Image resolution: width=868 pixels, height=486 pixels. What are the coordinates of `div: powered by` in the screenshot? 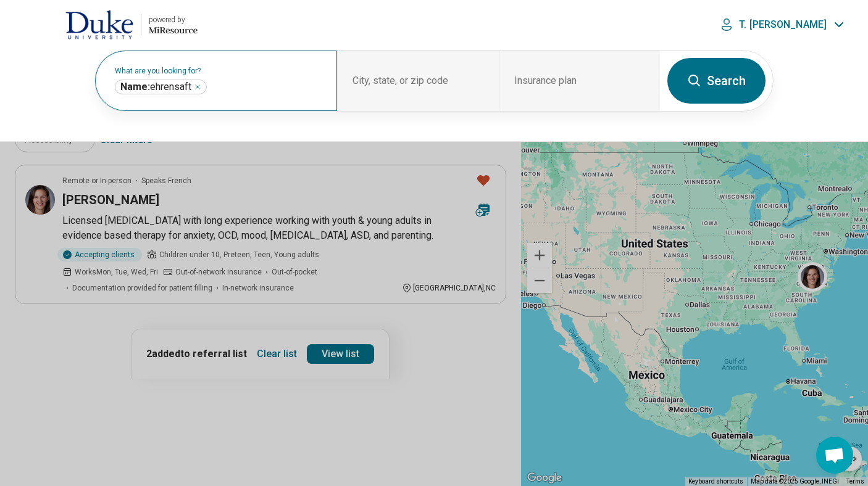 It's located at (173, 20).